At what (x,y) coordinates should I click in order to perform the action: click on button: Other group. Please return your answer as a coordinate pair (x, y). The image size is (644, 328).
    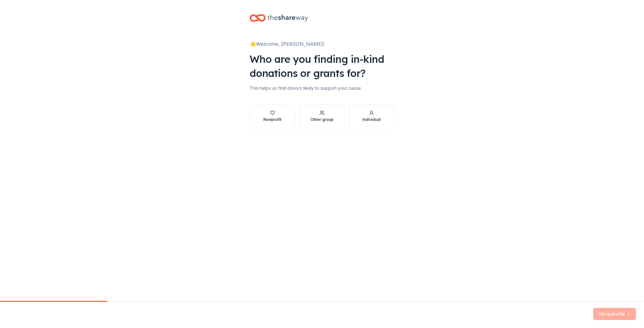
    Looking at the image, I should click on (322, 116).